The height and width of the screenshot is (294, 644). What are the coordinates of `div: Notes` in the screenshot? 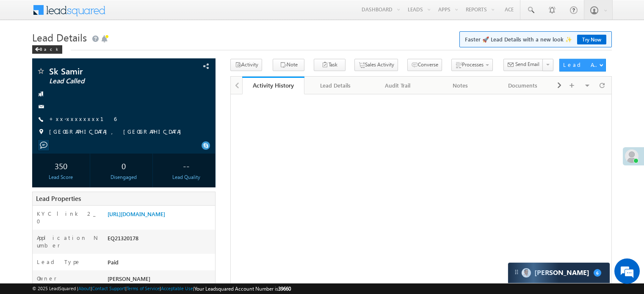 It's located at (460, 86).